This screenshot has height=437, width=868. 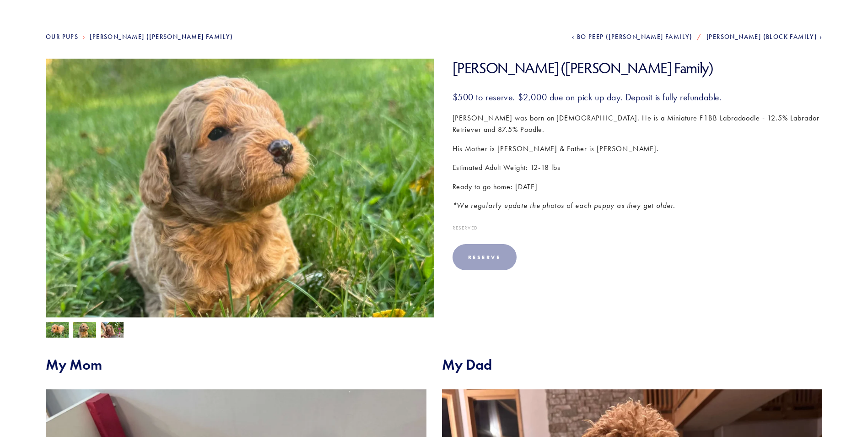 I want to click on p: Estimated Adult Weight: 12-18 lbs, so click(x=637, y=168).